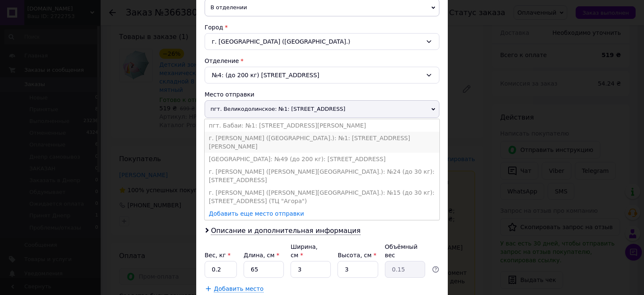 This screenshot has height=295, width=644. Describe the element at coordinates (322, 27) in the screenshot. I see `div: Город` at that location.